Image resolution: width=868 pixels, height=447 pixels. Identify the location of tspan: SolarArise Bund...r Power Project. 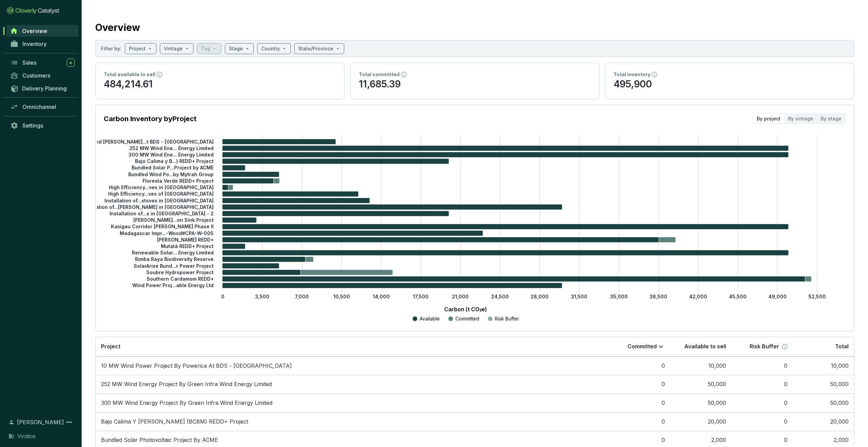
(173, 266).